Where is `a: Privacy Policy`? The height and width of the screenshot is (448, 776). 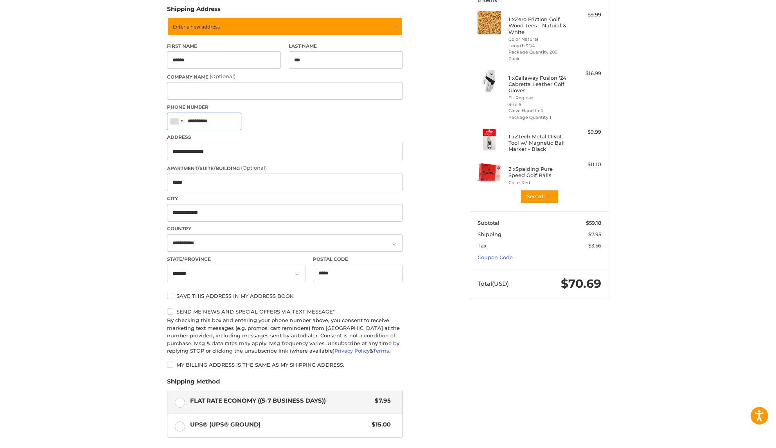 a: Privacy Policy is located at coordinates (352, 351).